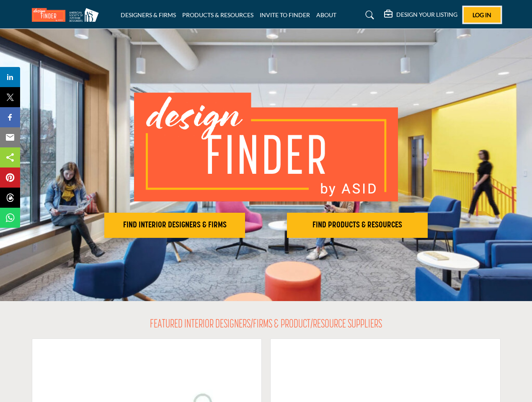 The image size is (532, 402). I want to click on button: FIND PRODUCTS & RESOURCES, so click(357, 226).